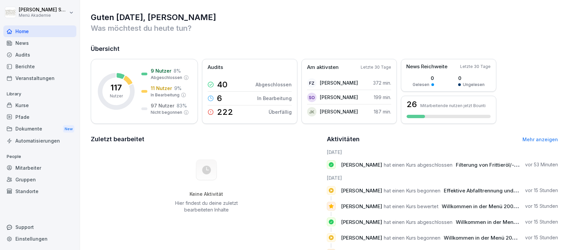 This screenshot has width=568, height=250. Describe the element at coordinates (40, 227) in the screenshot. I see `div: Support` at that location.